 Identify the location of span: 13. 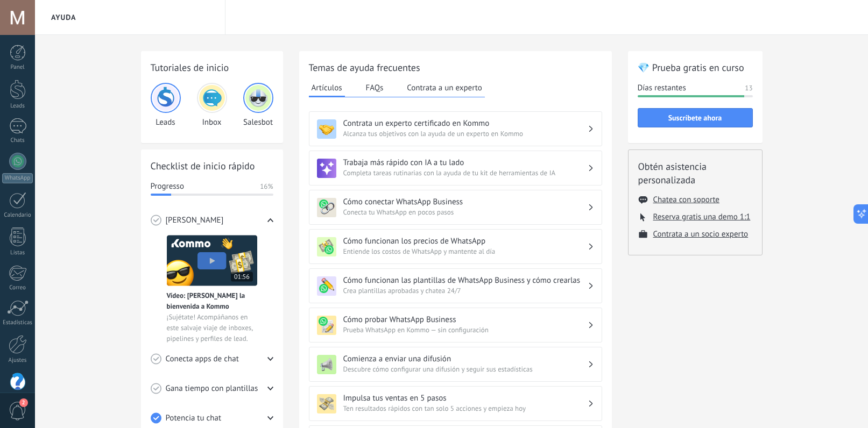
(748, 88).